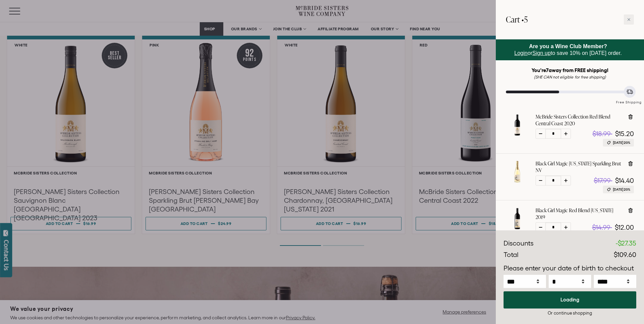 The width and height of the screenshot is (644, 324). Describe the element at coordinates (570, 268) in the screenshot. I see `p: Please enter your date of birth to checkout` at that location.